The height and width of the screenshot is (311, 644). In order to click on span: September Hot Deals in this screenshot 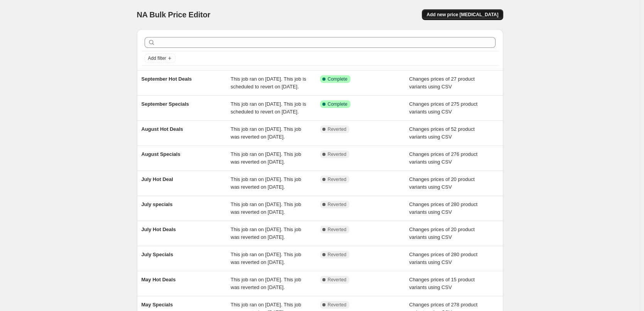, I will do `click(167, 79)`.